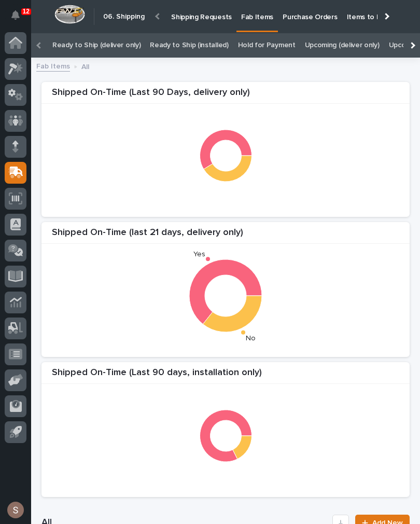 Image resolution: width=420 pixels, height=524 pixels. What do you see at coordinates (16, 15) in the screenshot?
I see `button: Notifications` at bounding box center [16, 15].